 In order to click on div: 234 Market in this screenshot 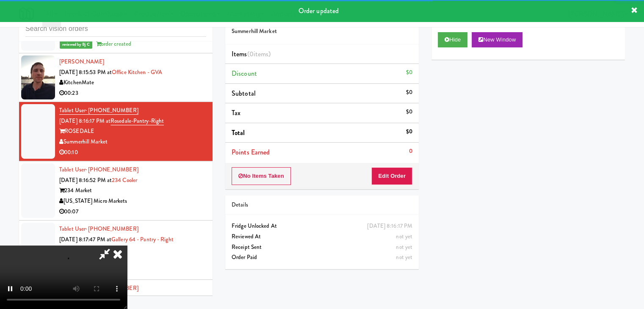, I will do `click(133, 191)`.